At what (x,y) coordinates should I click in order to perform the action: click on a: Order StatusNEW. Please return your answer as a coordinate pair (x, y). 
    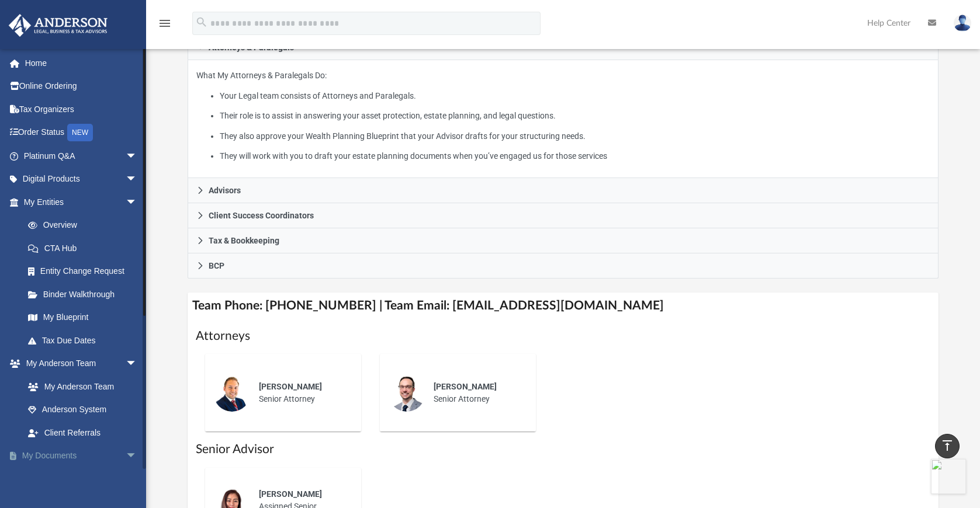
    Looking at the image, I should click on (81, 133).